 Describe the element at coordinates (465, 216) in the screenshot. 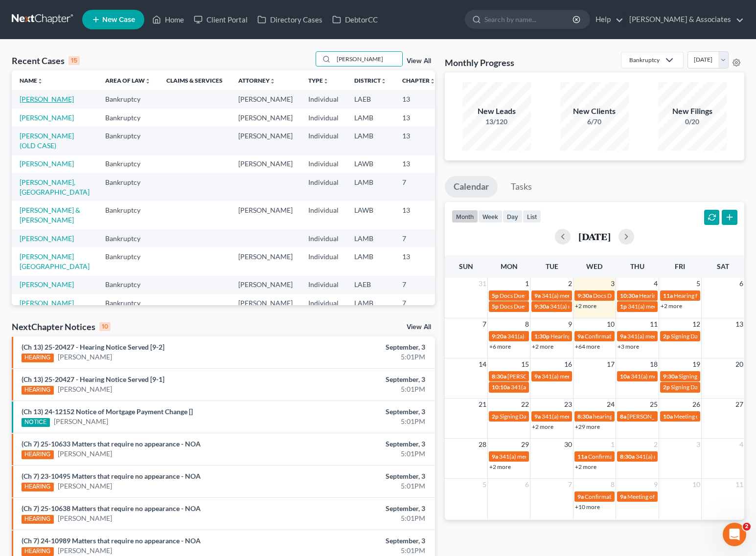

I see `button: month` at that location.